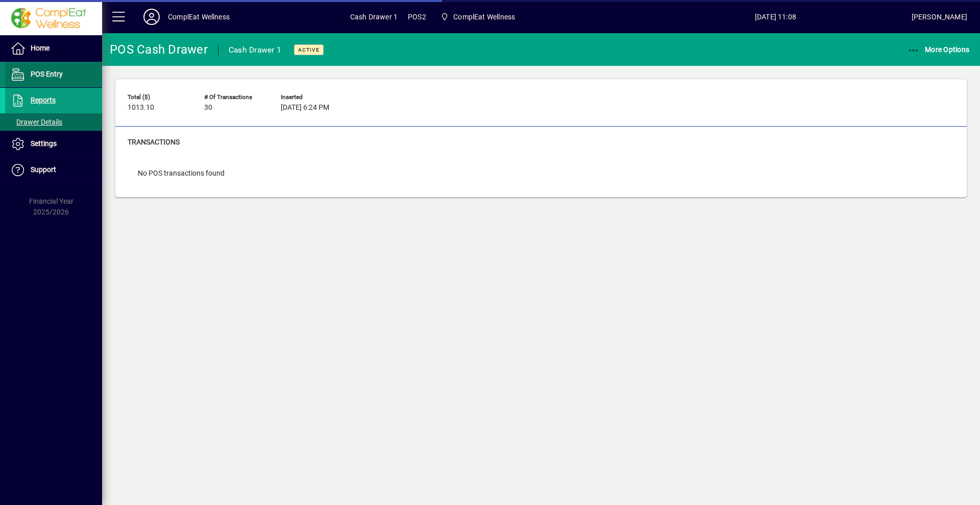 This screenshot has height=505, width=980. I want to click on div: Cash Drawer 1, so click(255, 50).